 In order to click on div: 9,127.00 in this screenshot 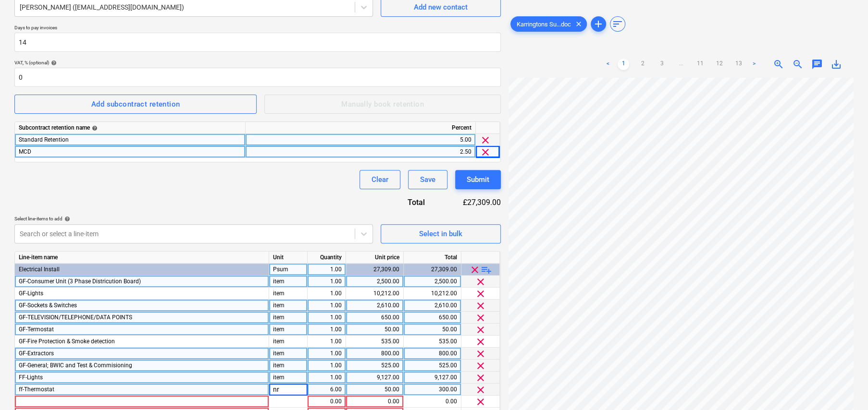, I will do `click(432, 378)`.